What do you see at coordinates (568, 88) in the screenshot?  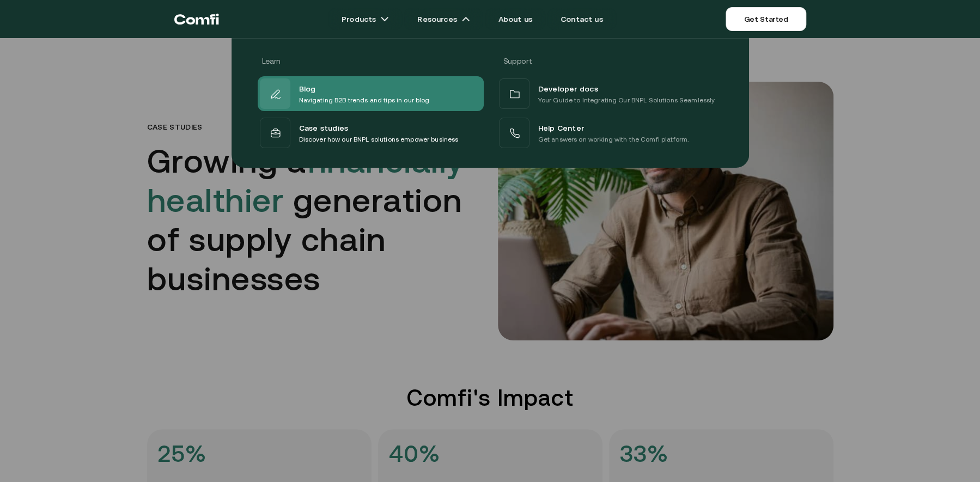 I see `span: Developer docs` at bounding box center [568, 88].